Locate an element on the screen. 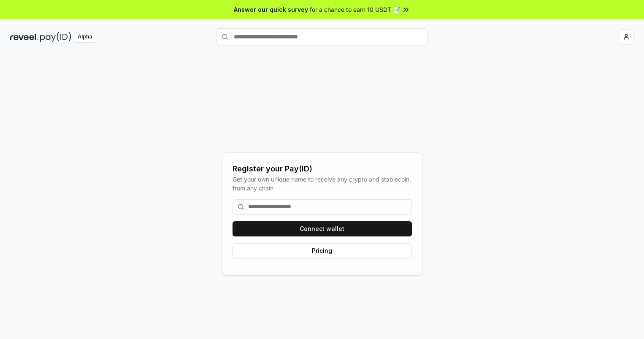 The image size is (644, 339). button: Connect wallet is located at coordinates (322, 229).